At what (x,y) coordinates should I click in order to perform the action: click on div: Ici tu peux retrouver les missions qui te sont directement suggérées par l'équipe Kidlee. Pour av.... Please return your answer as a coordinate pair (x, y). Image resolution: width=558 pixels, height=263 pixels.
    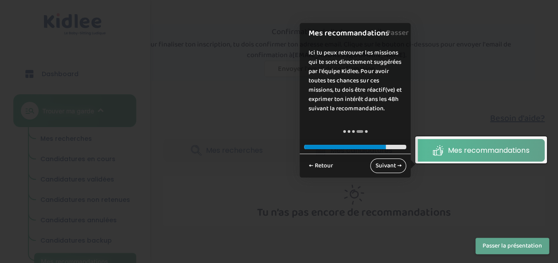
    Looking at the image, I should click on (355, 81).